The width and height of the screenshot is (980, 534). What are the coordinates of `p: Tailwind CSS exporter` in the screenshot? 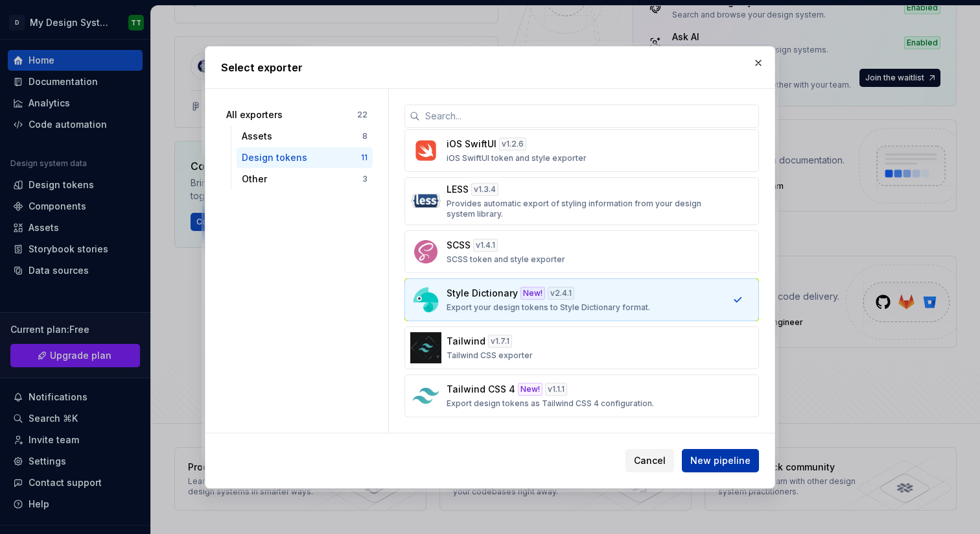 It's located at (489, 355).